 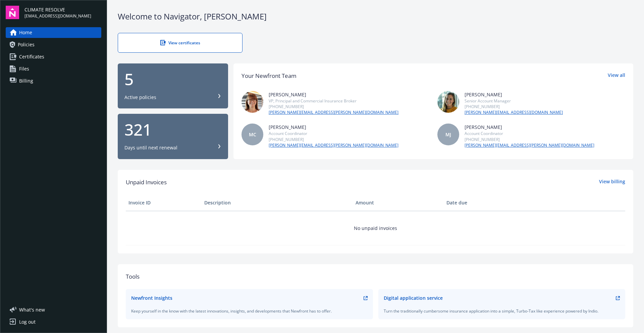 What do you see at coordinates (333, 100) in the screenshot?
I see `div: VP, Principal and Commercial Insurance Broker` at bounding box center [333, 100].